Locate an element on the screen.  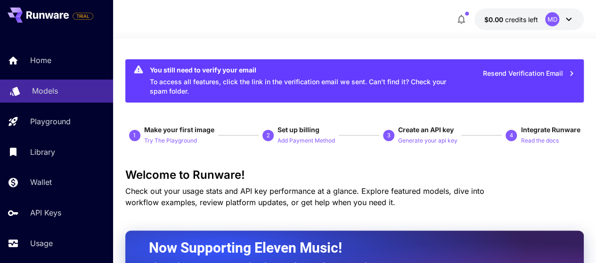
div: $0.00 is located at coordinates (511, 19).